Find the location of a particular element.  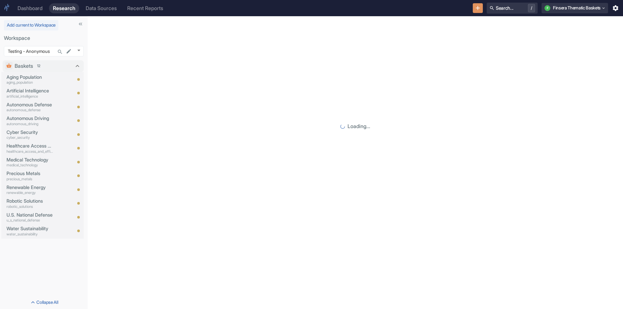

a: Data Sources is located at coordinates (101, 8).